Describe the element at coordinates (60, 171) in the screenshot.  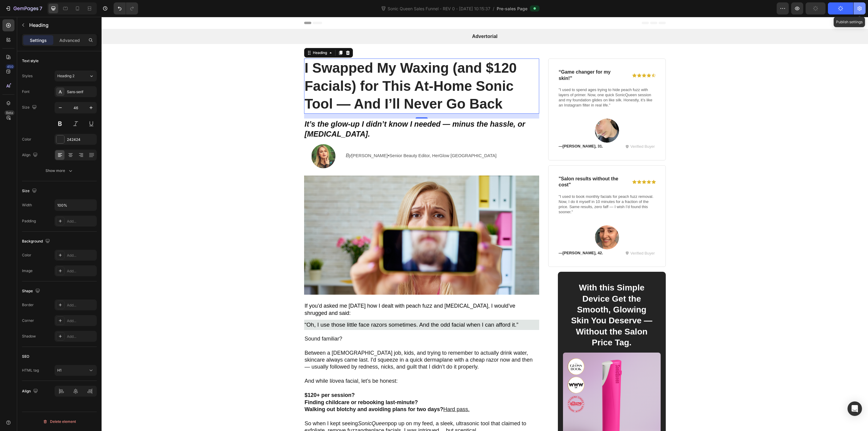
I see `button: Show more` at that location.